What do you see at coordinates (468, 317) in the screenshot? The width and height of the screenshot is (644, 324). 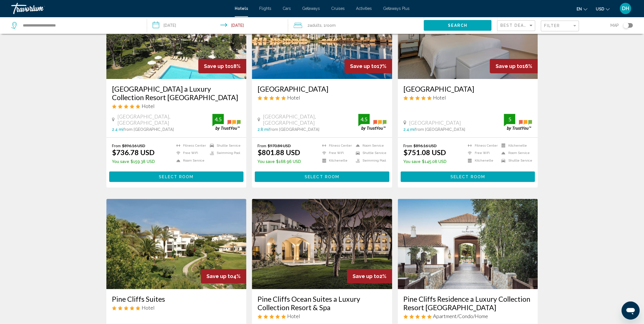 I see `div: 5 star Apartment` at bounding box center [468, 317].